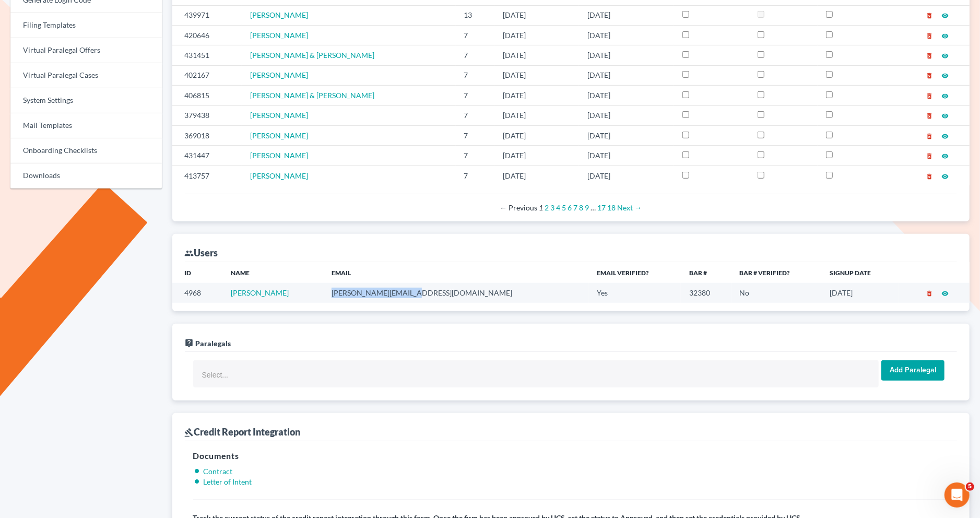  What do you see at coordinates (207, 156) in the screenshot?
I see `td: 431447` at bounding box center [207, 156].